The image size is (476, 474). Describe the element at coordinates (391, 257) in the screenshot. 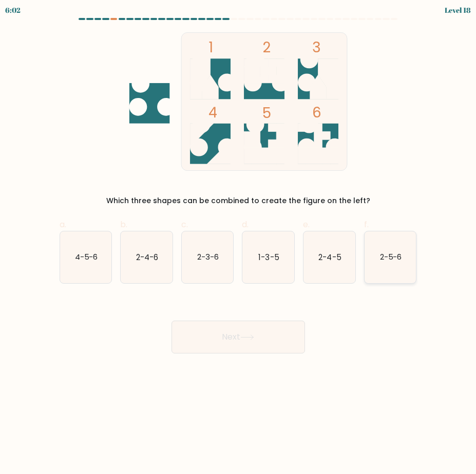

I see `text: 2-5-6` at that location.